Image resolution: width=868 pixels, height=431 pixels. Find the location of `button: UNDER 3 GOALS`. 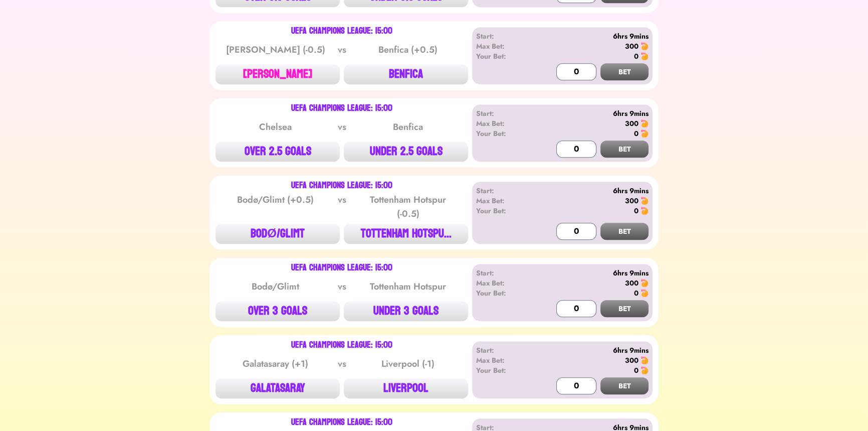

button: UNDER 3 GOALS is located at coordinates (406, 311).